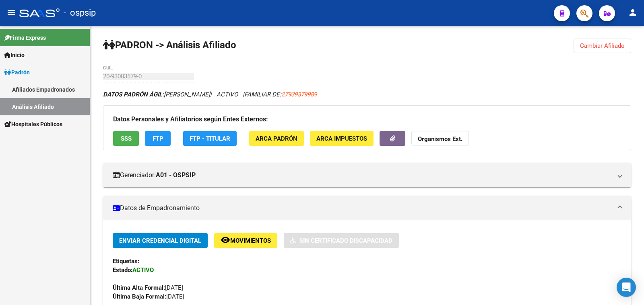 The image size is (644, 305). Describe the element at coordinates (122, 270) in the screenshot. I see `strong: Estado:` at that location.